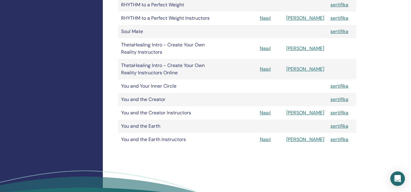 This screenshot has width=411, height=192. Describe the element at coordinates (169, 32) in the screenshot. I see `td: Soul Mate` at that location.